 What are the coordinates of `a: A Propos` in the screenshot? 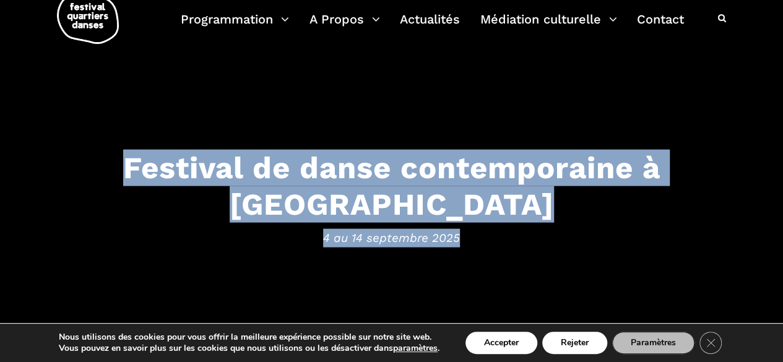 It's located at (345, 19).